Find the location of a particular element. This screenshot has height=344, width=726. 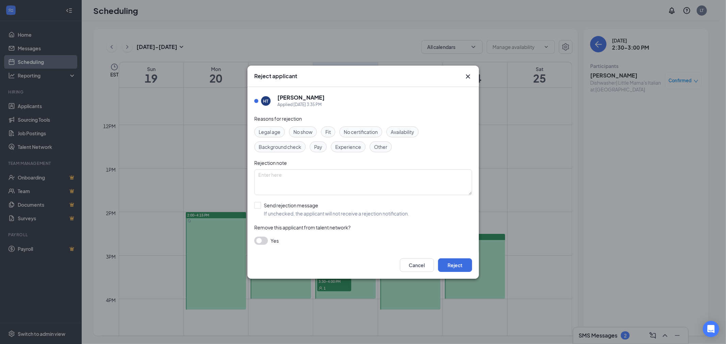

span: Yes is located at coordinates (275, 241).